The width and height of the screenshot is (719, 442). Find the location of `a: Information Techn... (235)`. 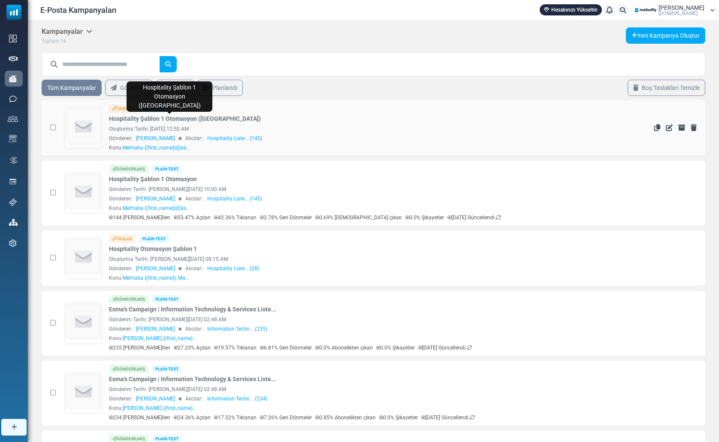

a: Information Techn... (235) is located at coordinates (237, 329).